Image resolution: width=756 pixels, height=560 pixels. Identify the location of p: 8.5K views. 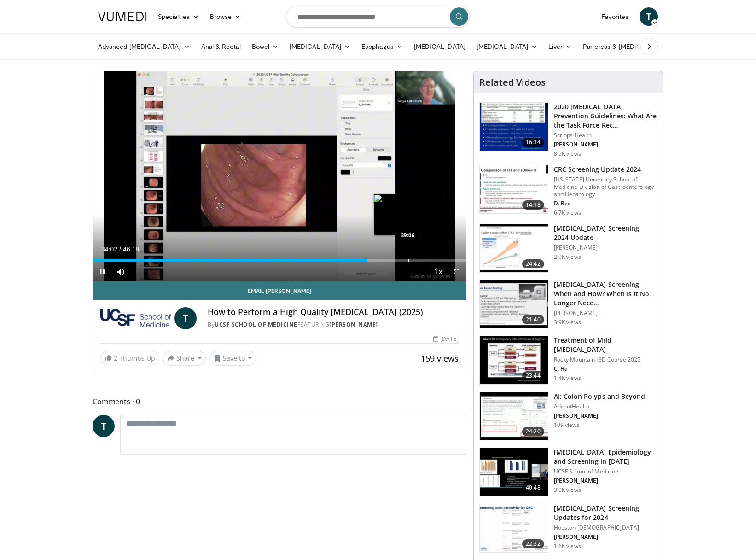
(568, 154).